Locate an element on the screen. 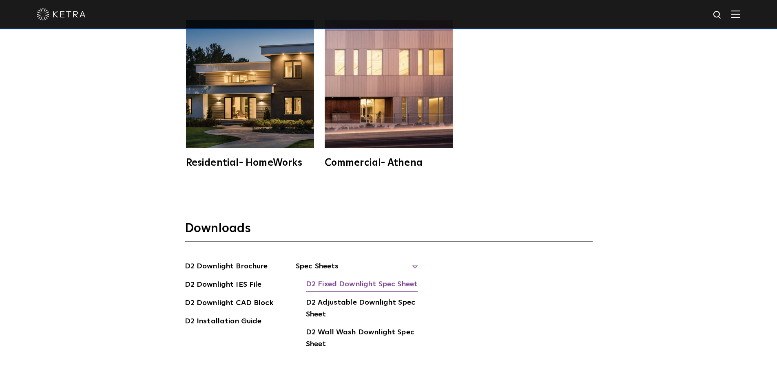 The height and width of the screenshot is (371, 777). a: D2 Adjustable Downlight Spec Sheet is located at coordinates (362, 309).